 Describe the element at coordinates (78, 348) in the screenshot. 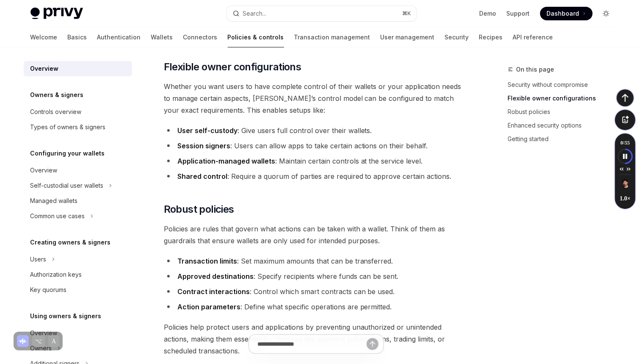

I see `button: Toggle Owners section` at that location.